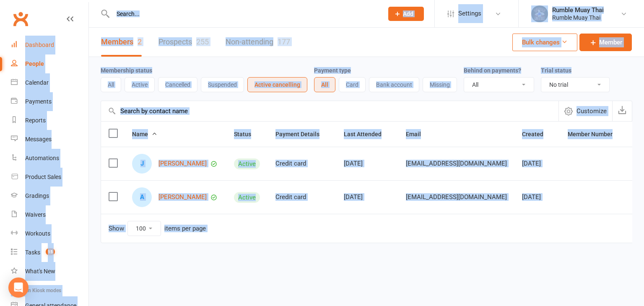 The width and height of the screenshot is (644, 306). Describe the element at coordinates (140, 85) in the screenshot. I see `button: Active` at that location.